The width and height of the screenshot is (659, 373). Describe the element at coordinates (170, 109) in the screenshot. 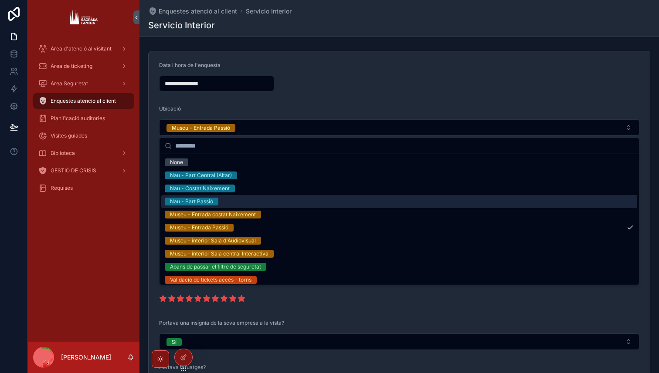

I see `span: Ubicació` at that location.